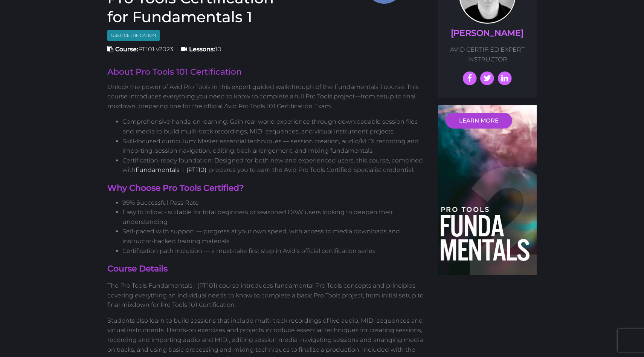 Image resolution: width=644 pixels, height=357 pixels. What do you see at coordinates (201, 49) in the screenshot?
I see `span: 10` at bounding box center [201, 49].